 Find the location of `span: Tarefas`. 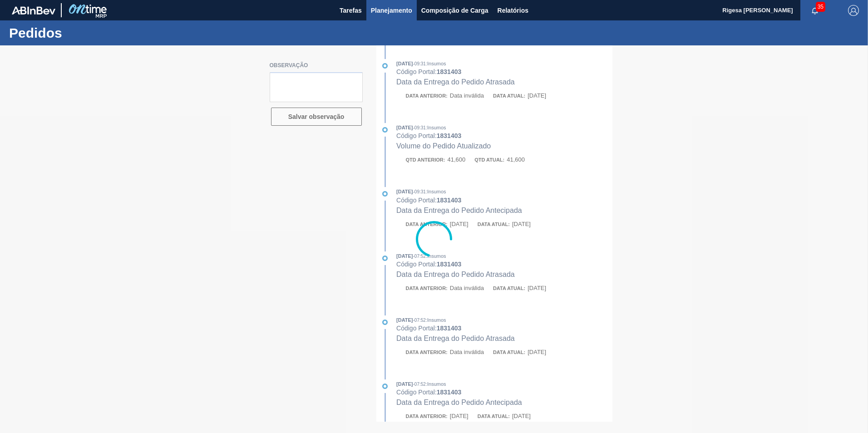

span: Tarefas is located at coordinates (350, 10).